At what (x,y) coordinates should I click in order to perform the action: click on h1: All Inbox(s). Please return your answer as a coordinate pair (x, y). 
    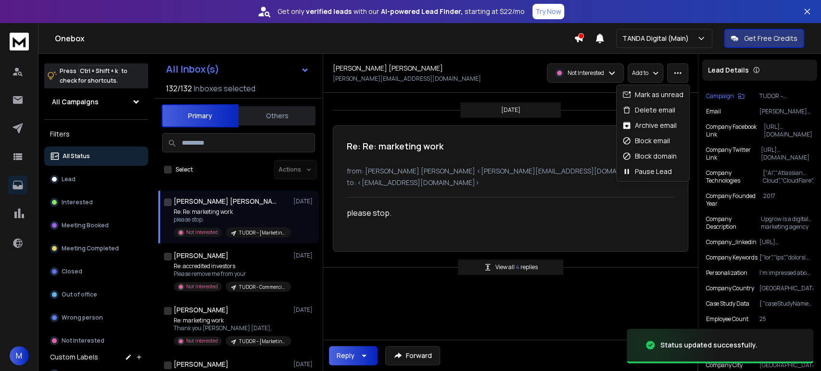
    Looking at the image, I should click on (192, 69).